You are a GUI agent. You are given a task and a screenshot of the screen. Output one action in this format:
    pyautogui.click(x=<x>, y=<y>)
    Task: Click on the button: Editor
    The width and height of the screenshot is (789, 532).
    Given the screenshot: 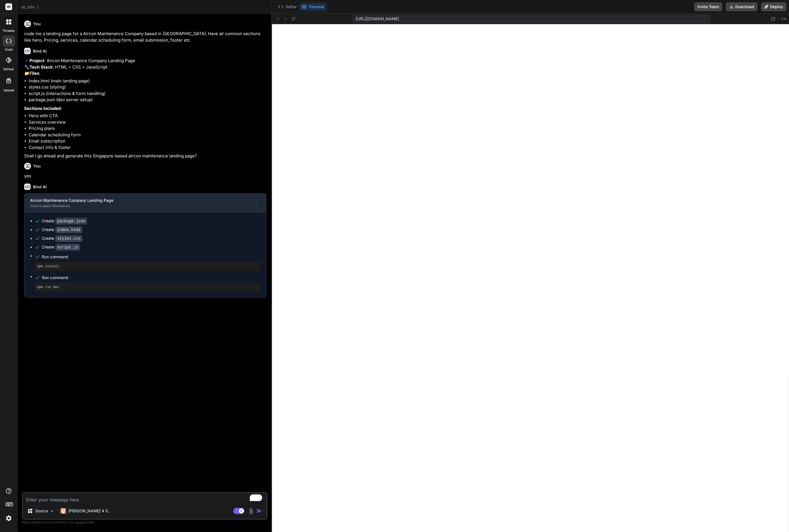 What is the action you would take?
    pyautogui.click(x=287, y=7)
    